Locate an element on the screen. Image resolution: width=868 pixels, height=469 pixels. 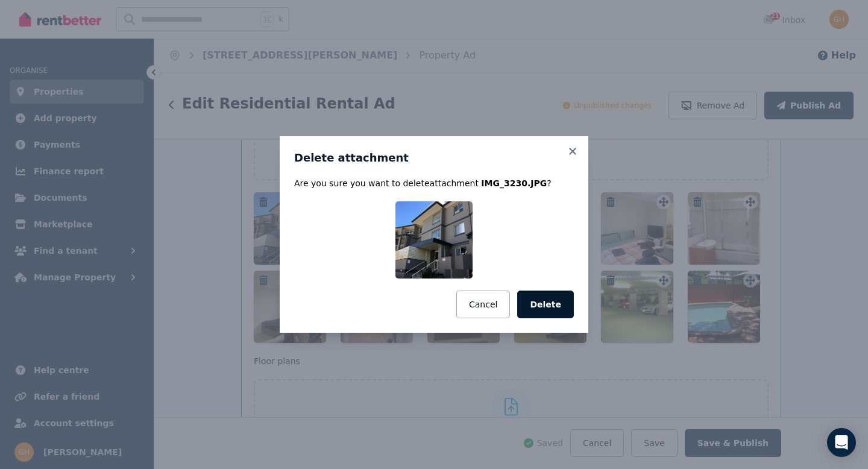
p: Are you sure you want to delete attachment ? is located at coordinates (434, 183).